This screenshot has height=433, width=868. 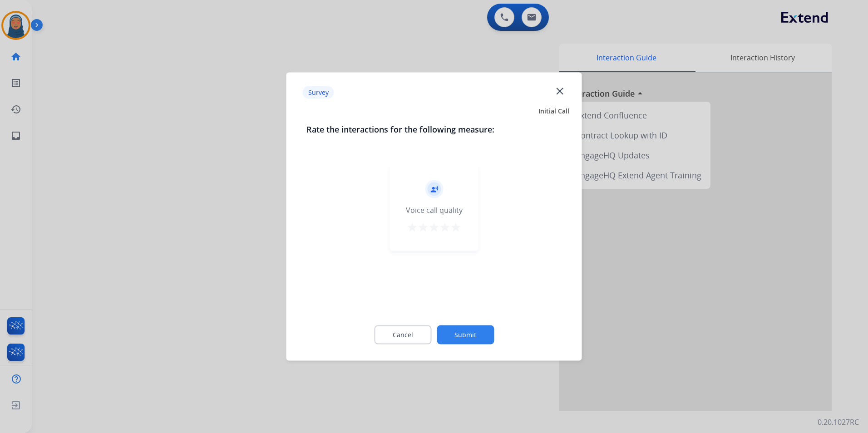 What do you see at coordinates (318, 92) in the screenshot?
I see `p: Survey` at bounding box center [318, 92].